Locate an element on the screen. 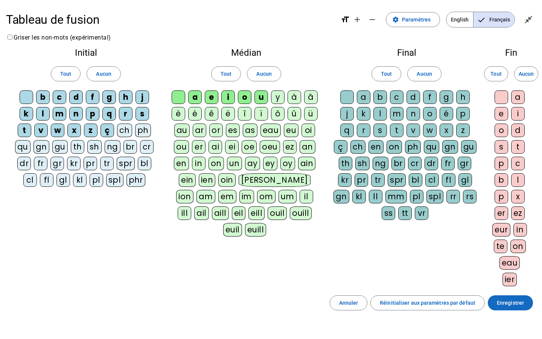 Image resolution: width=542 pixels, height=339 pixels. div: ô is located at coordinates (278, 114).